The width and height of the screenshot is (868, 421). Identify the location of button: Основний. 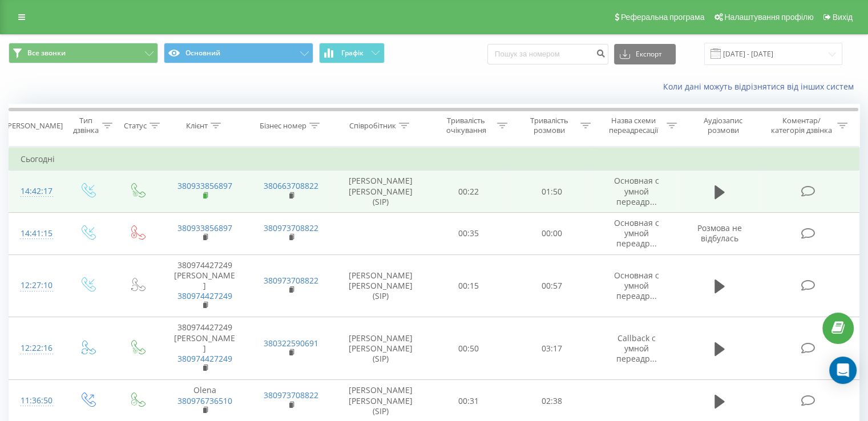
(238, 53).